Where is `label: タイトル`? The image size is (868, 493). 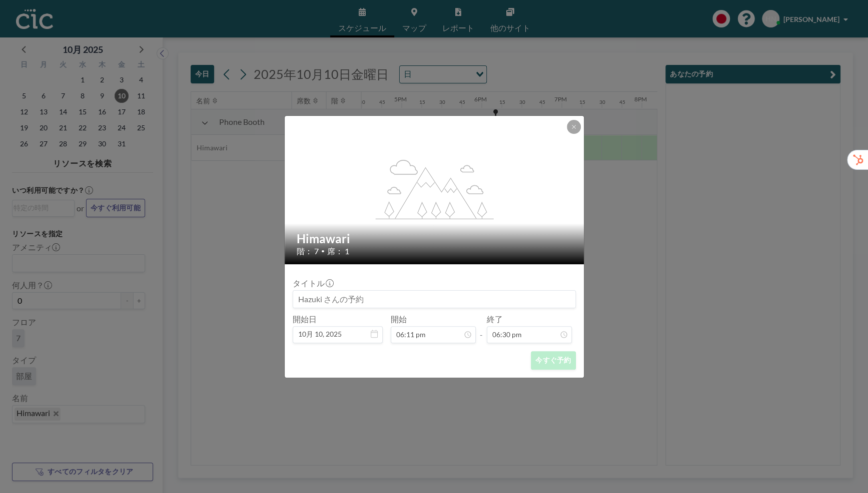
label: タイトル is located at coordinates (312, 283).